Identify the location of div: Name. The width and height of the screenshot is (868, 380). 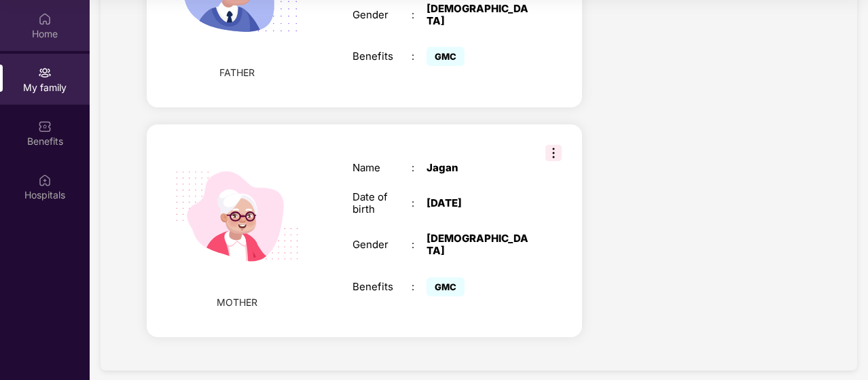
(381, 168).